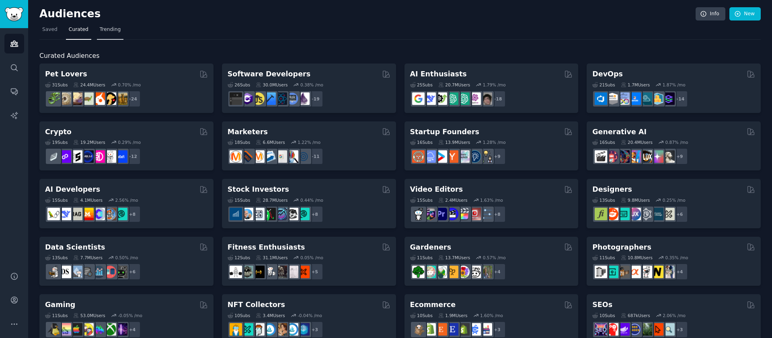  Describe the element at coordinates (612, 272) in the screenshot. I see `img: streetphotography` at that location.